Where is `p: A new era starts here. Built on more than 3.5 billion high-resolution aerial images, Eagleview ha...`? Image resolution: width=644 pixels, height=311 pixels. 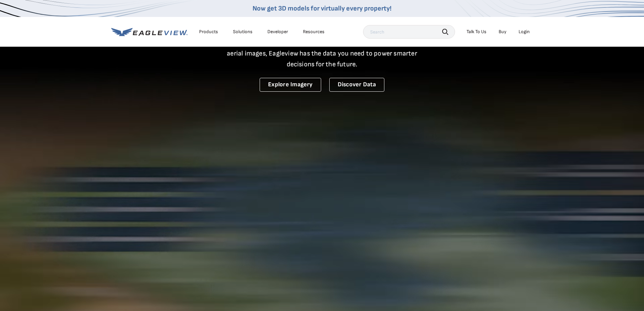 p: A new era starts here. Built on more than 3.5 billion high-resolution aerial images, Eagleview ha... is located at coordinates (322, 54).